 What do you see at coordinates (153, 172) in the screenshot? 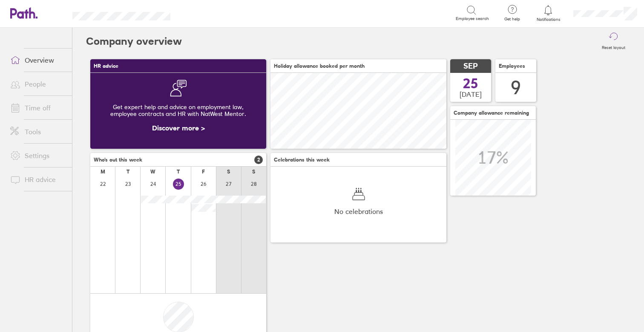
I see `div: W` at bounding box center [153, 172].